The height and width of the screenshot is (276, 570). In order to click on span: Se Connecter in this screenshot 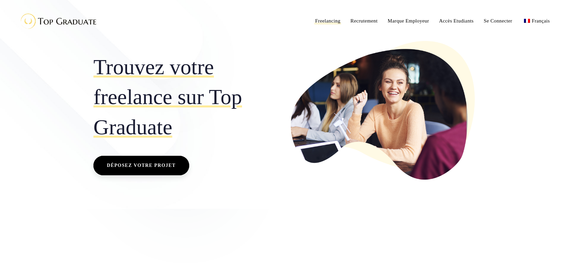, I will do `click(498, 21)`.